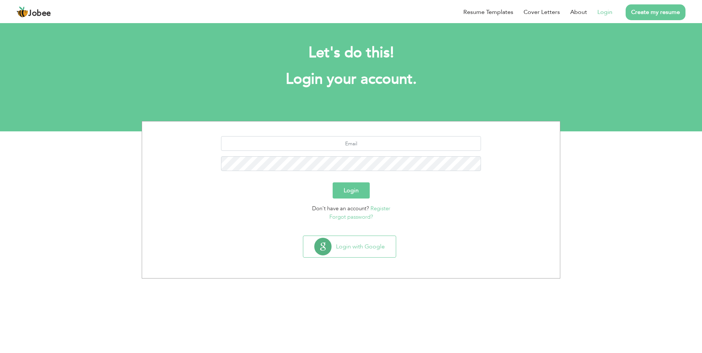  What do you see at coordinates (380, 209) in the screenshot?
I see `a: Register` at bounding box center [380, 209].